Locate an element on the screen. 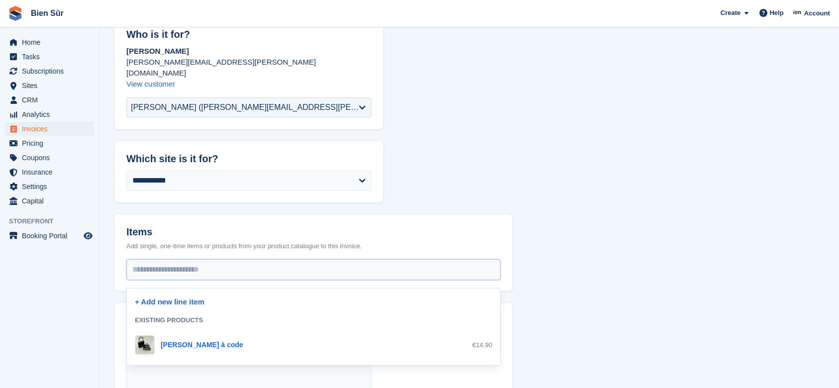 This screenshot has width=839, height=388. img: Asmaa Habri is located at coordinates (798, 13).